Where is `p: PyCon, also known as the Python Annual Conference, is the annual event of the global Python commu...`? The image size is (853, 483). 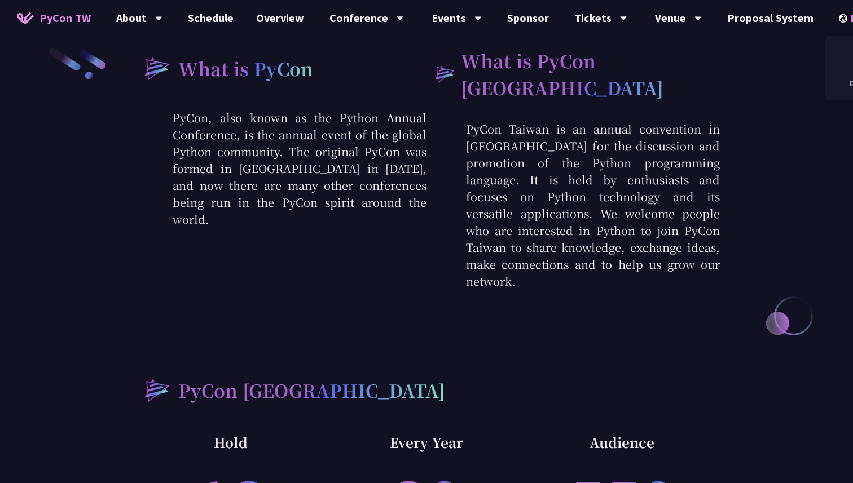
p: PyCon, also known as the Python Annual Conference, is the annual event of the global Python commu... is located at coordinates (280, 169).